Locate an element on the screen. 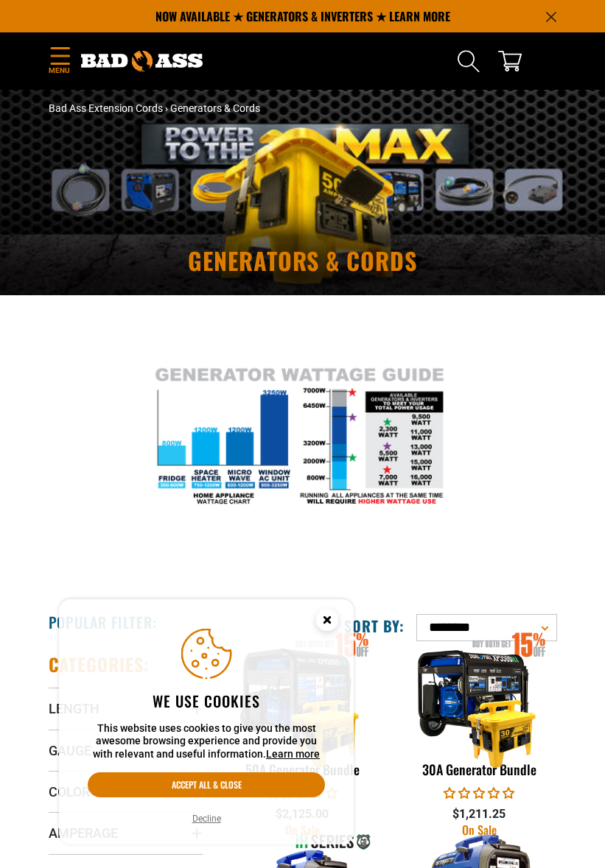  div: $1,211.25 is located at coordinates (479, 814).